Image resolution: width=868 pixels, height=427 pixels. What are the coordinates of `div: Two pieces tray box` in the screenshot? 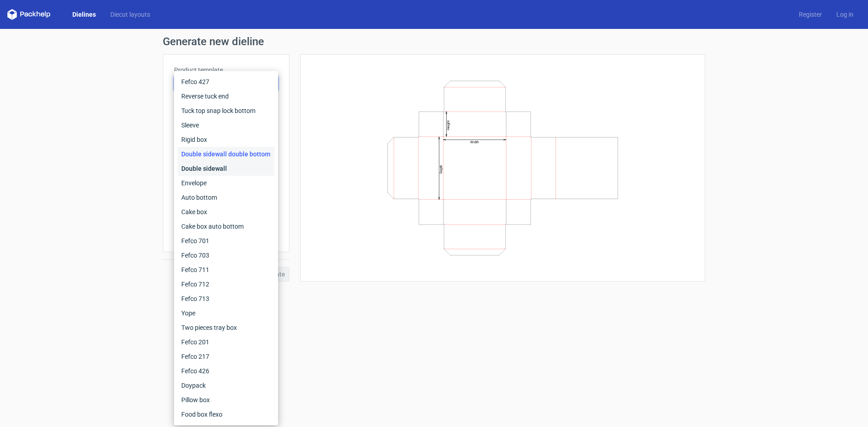 It's located at (226, 328).